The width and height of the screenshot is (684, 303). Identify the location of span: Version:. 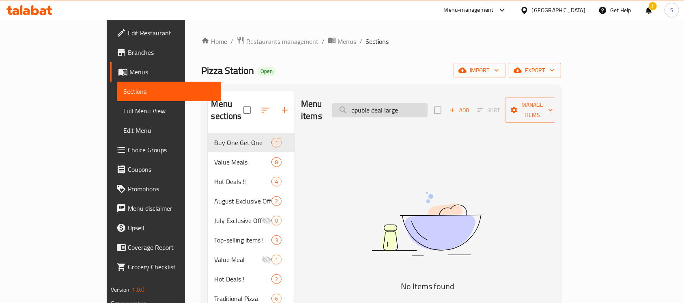
(120, 289).